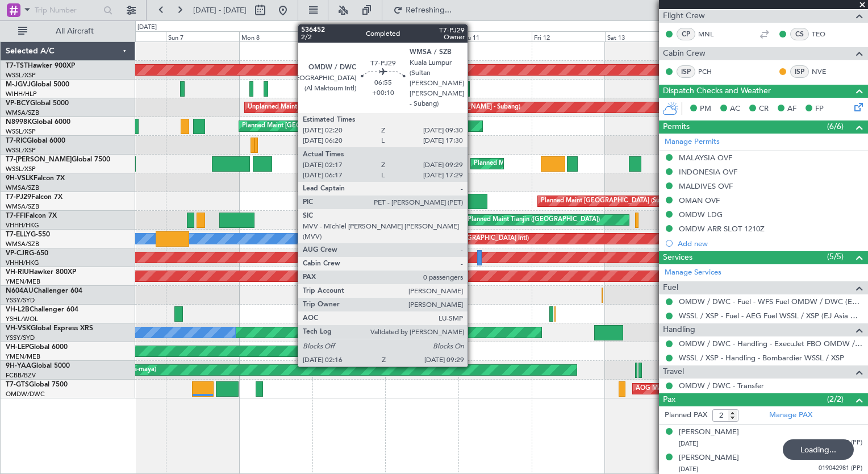 This screenshot has height=474, width=868. What do you see at coordinates (21, 94) in the screenshot?
I see `a: WIHH/HLP` at bounding box center [21, 94].